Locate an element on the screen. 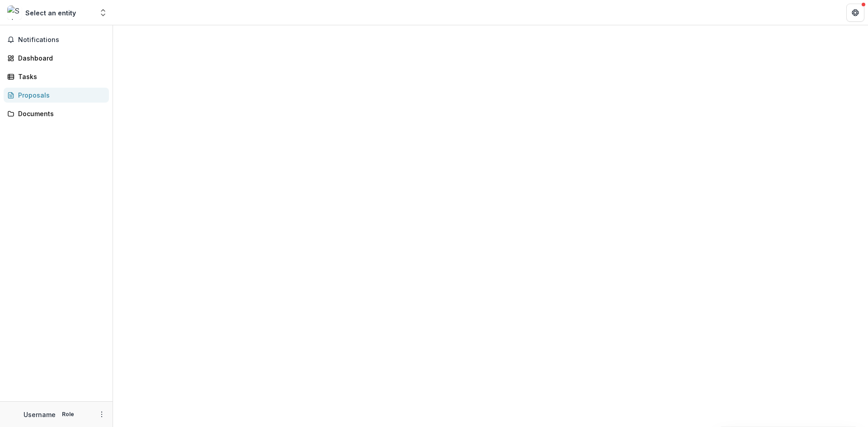 This screenshot has width=868, height=427. span: Notifications is located at coordinates (62, 40).